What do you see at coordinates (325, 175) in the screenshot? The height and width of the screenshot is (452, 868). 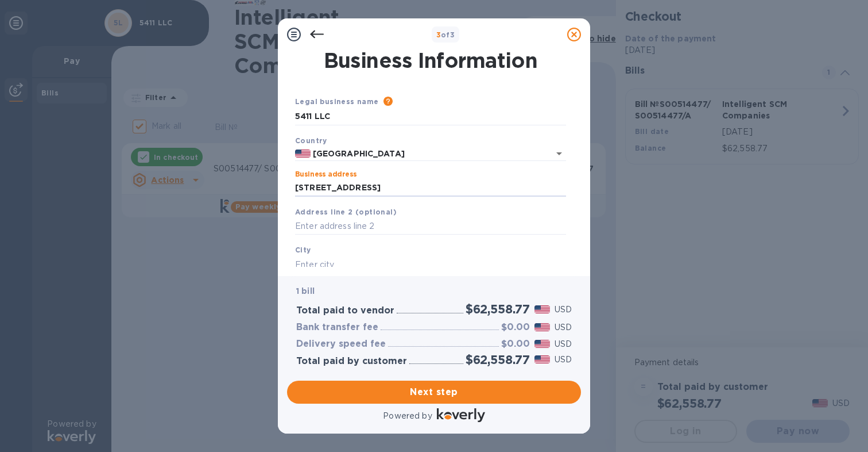 I see `label: Business address` at bounding box center [325, 175].